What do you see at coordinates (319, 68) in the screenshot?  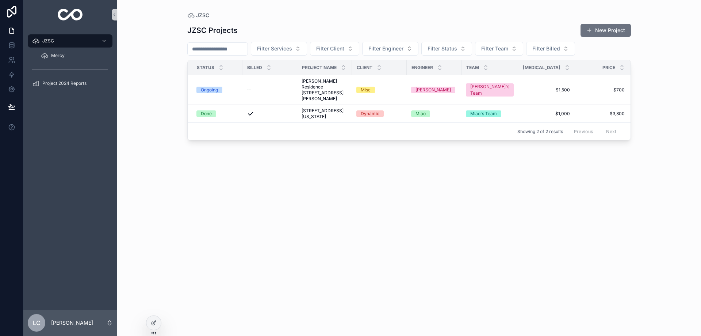 I see `span: Project Name` at bounding box center [319, 68].